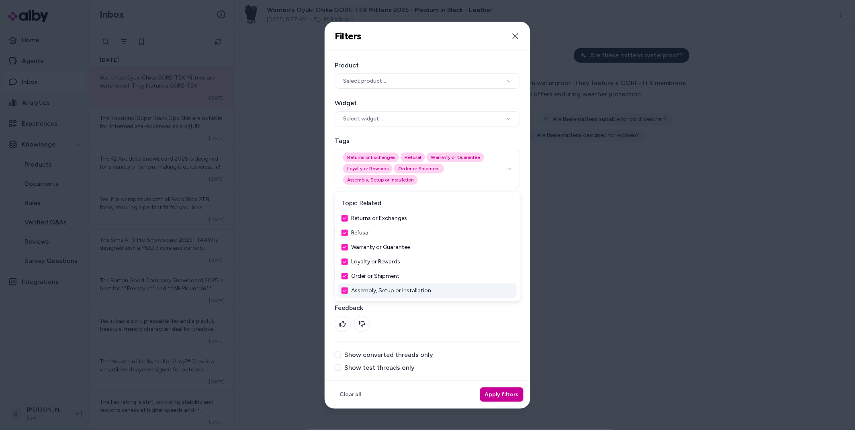 This screenshot has width=855, height=430. Describe the element at coordinates (376, 262) in the screenshot. I see `button: Loyalty or Rewards` at that location.